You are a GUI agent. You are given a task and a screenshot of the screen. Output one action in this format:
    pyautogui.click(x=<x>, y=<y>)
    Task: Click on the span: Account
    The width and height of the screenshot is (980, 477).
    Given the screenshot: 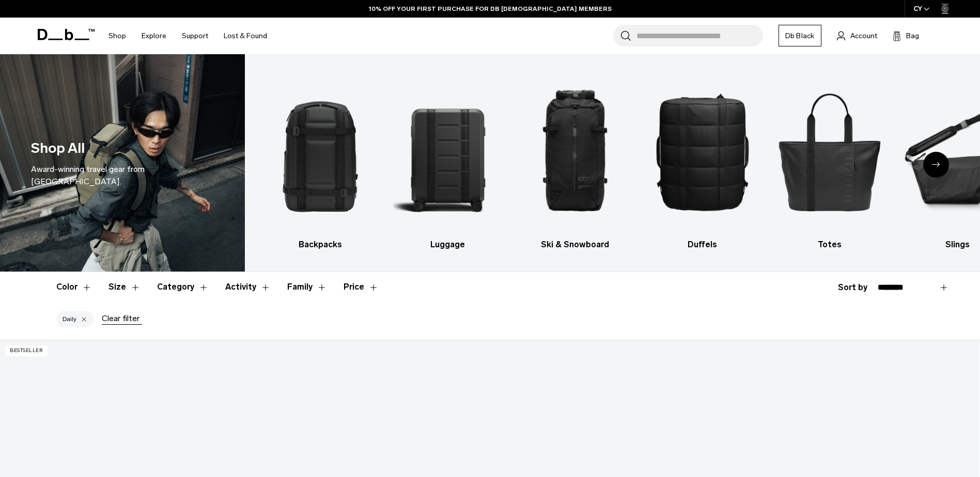 What is the action you would take?
    pyautogui.click(x=864, y=36)
    